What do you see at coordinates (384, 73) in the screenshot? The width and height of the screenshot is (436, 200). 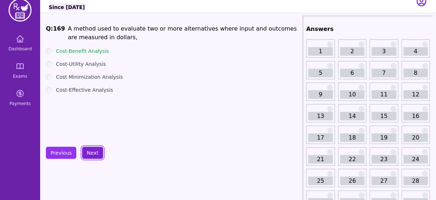 I see `a: 7` at bounding box center [384, 73].